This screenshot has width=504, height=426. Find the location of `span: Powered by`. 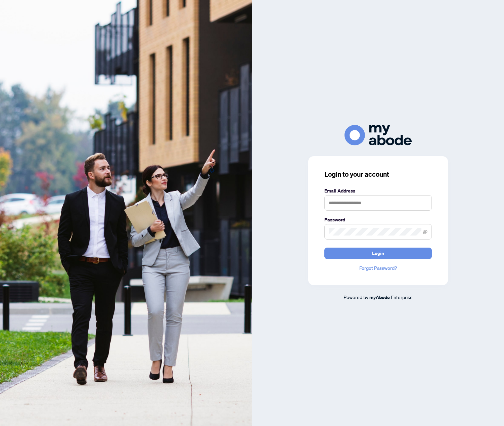

span: Powered by is located at coordinates (356, 297).